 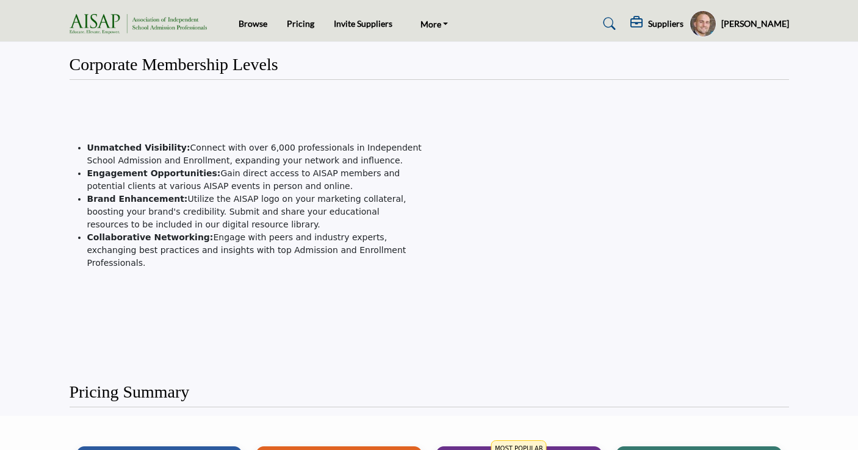 I want to click on h2: Corporate Membership Levels, so click(x=174, y=65).